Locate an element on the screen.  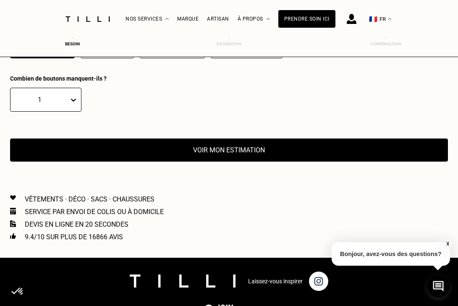
a: Logo du service de couturière Tilli is located at coordinates (88, 19).